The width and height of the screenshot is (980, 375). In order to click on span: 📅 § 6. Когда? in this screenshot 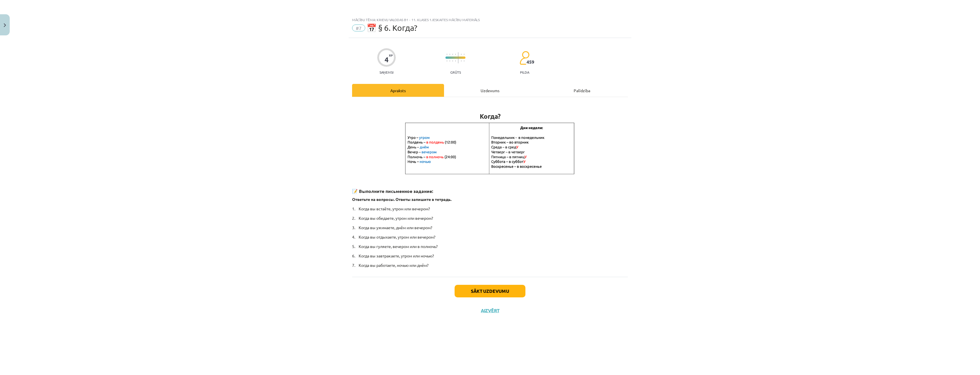, I will do `click(392, 28)`.